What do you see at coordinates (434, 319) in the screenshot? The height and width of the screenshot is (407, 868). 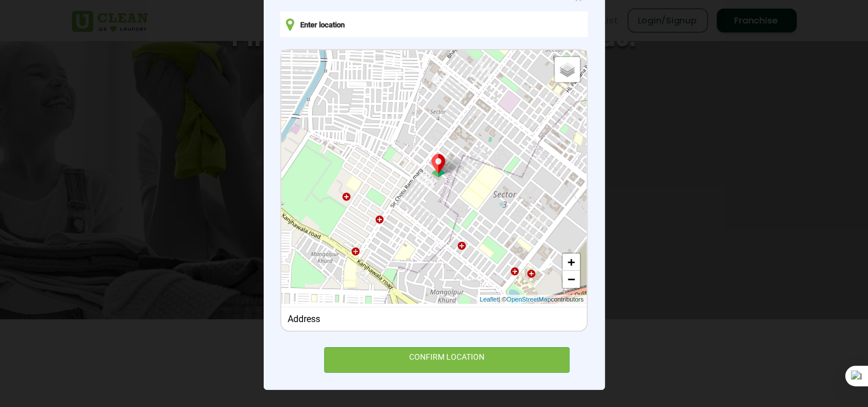 I see `div: Address` at bounding box center [434, 319].